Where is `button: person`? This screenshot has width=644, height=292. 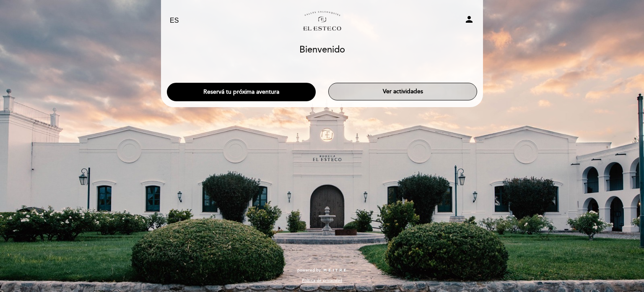
button: person is located at coordinates (470, 21).